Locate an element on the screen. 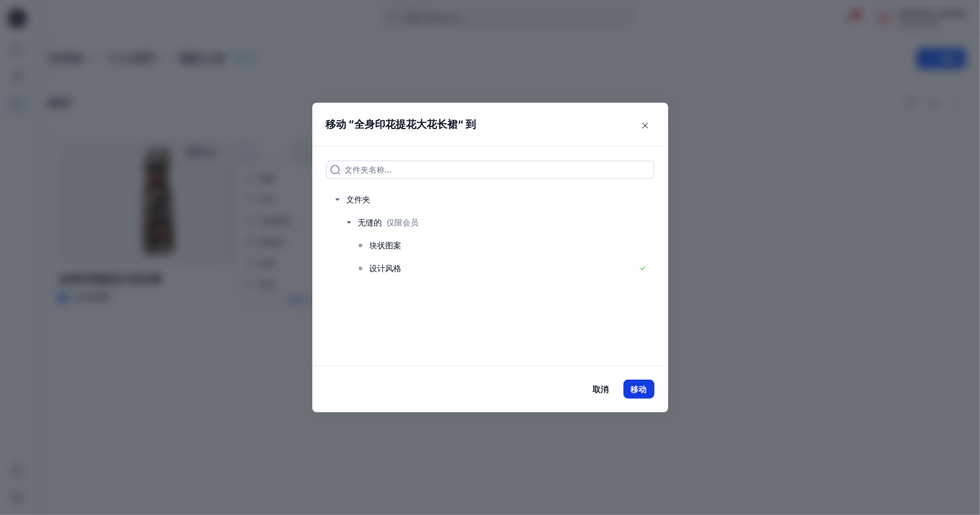 The image size is (980, 515). font: “ 到 is located at coordinates (467, 124).